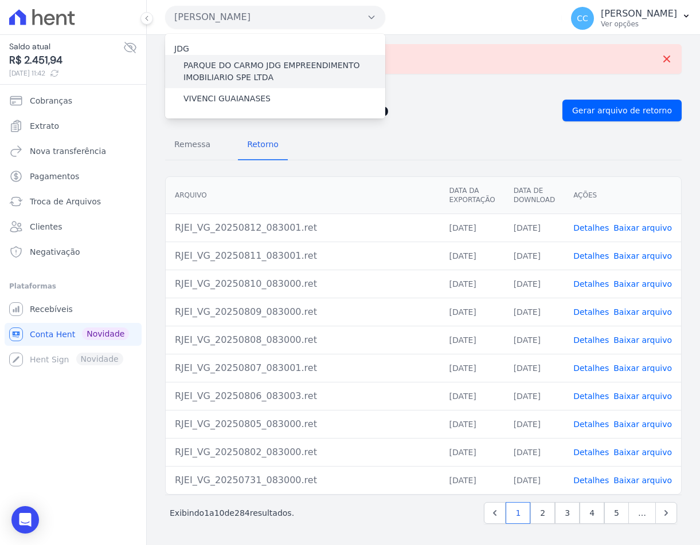 This screenshot has width=700, height=545. What do you see at coordinates (66, 46) in the screenshot?
I see `span: Saldo atual` at bounding box center [66, 46].